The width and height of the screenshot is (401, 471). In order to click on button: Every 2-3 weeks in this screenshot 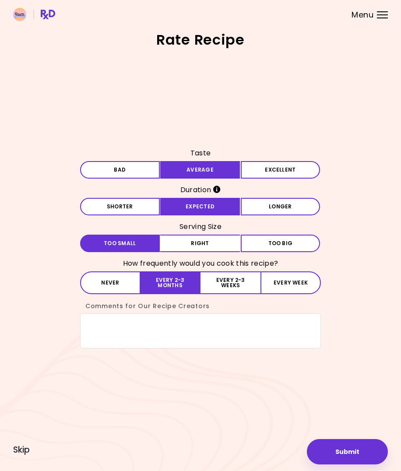, I will do `click(230, 283)`.